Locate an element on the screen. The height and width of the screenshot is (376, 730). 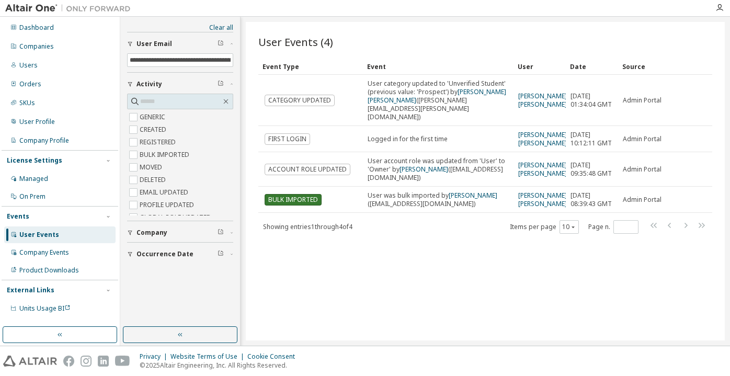
div: SKUs is located at coordinates (27, 103).